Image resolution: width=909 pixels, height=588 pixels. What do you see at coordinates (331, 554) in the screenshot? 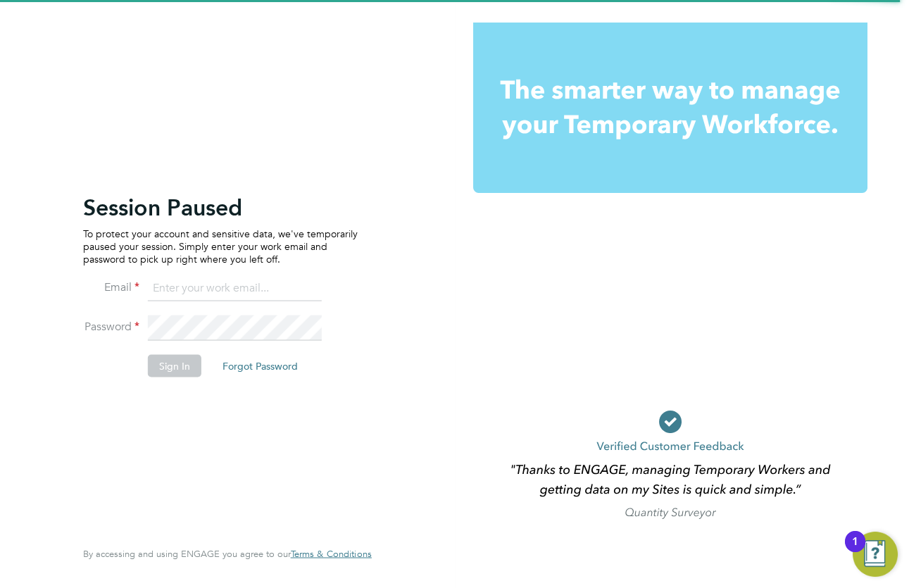
I see `span: Terms & Conditions` at bounding box center [331, 554].